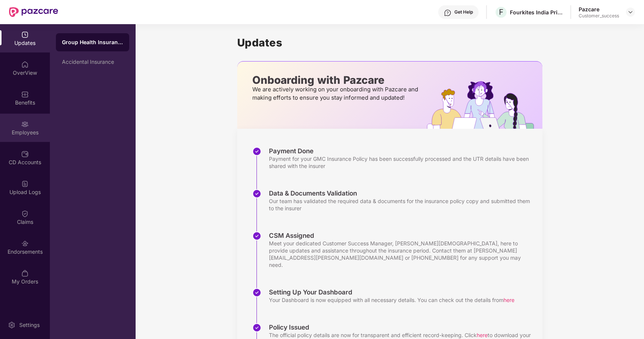  What do you see at coordinates (402, 205) in the screenshot?
I see `div: Our team has validated the required data & documents for the insurance policy copy and submitted ...` at bounding box center [402, 205].